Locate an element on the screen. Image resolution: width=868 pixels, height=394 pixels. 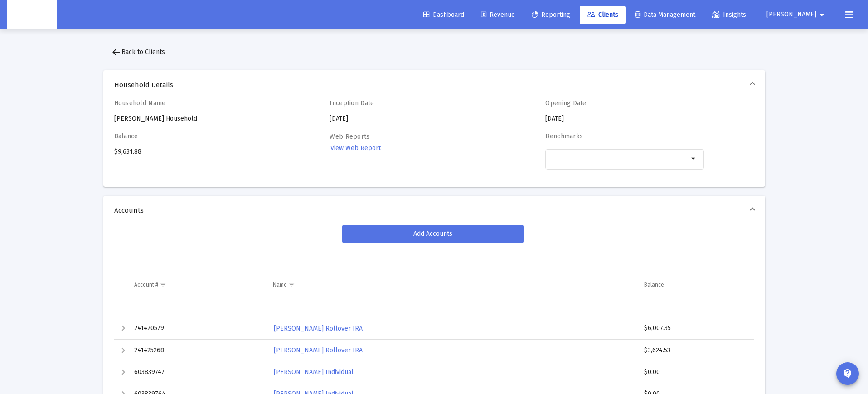
h4: Household Name is located at coordinates (194, 103).